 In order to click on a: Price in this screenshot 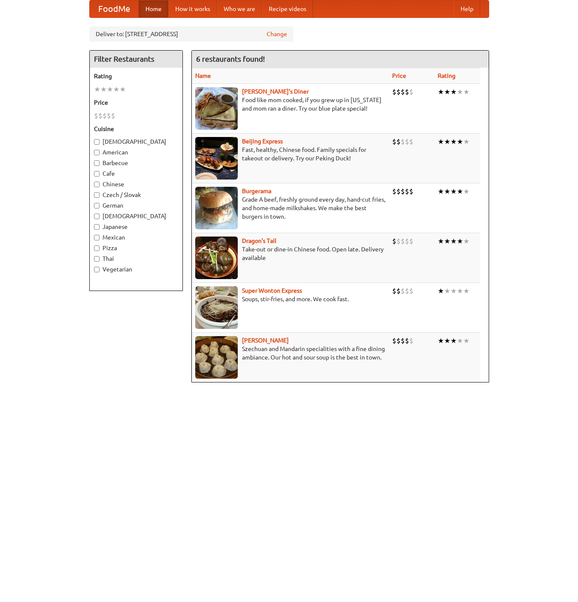, I will do `click(399, 76)`.